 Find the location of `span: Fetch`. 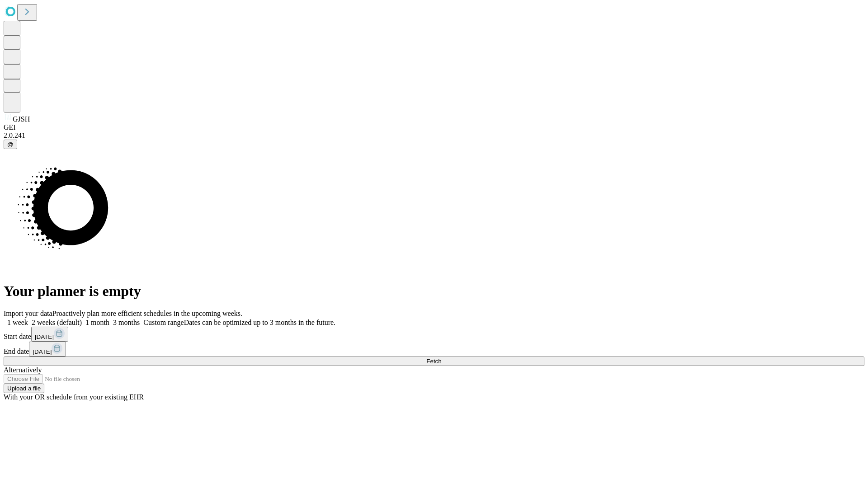

span: Fetch is located at coordinates (434, 361).